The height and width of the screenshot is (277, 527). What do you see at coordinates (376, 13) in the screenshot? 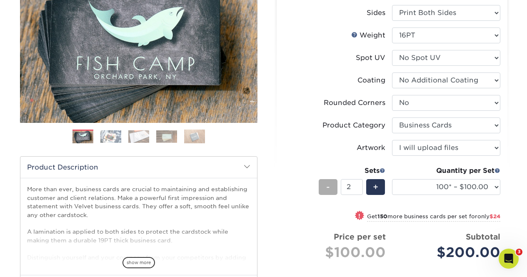
I see `div: Sides` at bounding box center [376, 13].